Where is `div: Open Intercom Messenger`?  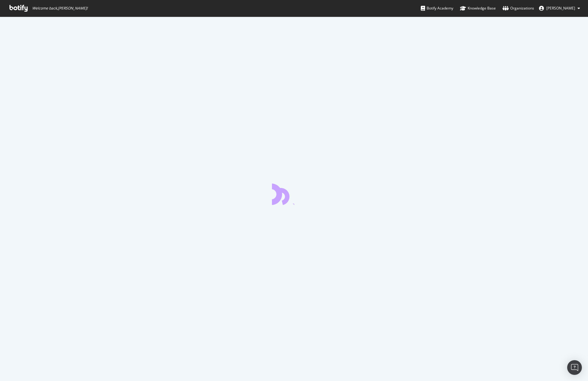
div: Open Intercom Messenger is located at coordinates (575, 368).